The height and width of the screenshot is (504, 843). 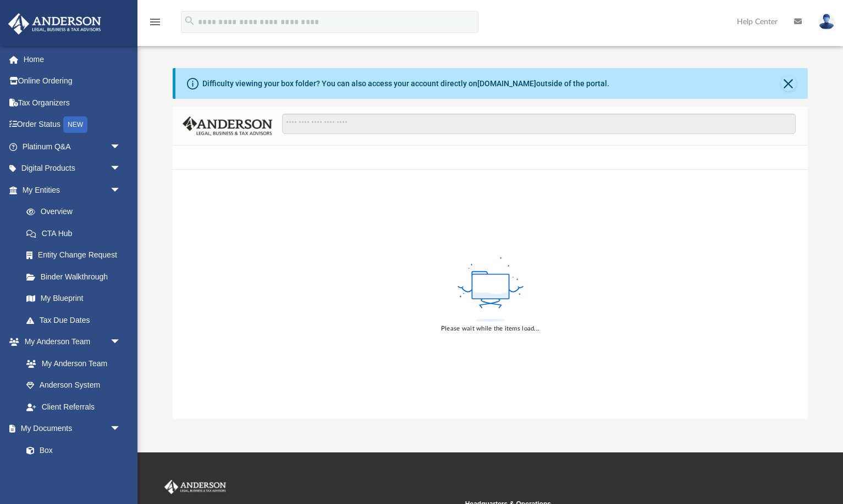 What do you see at coordinates (155, 25) in the screenshot?
I see `a: menu` at bounding box center [155, 25].